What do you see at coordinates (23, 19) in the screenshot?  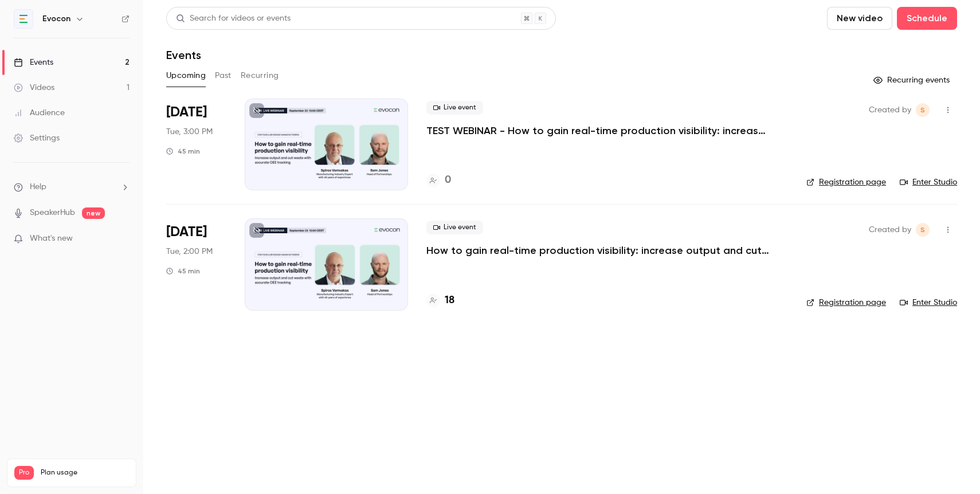 I see `img: Evocon` at bounding box center [23, 19].